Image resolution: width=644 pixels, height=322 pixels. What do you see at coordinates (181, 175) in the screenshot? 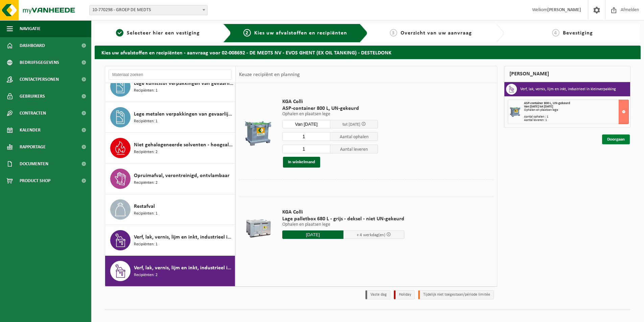
I see `span: Opruimafval, verontreinigd, ontvlambaar` at bounding box center [181, 175].